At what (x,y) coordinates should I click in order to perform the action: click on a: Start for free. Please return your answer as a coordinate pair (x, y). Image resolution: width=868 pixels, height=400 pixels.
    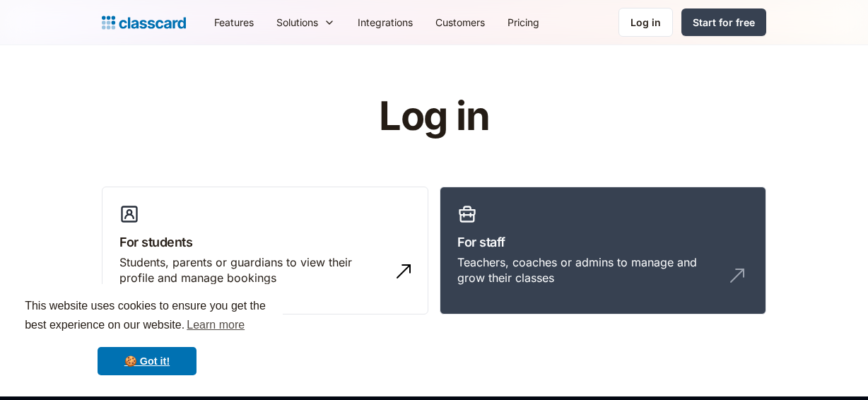
    Looking at the image, I should click on (724, 22).